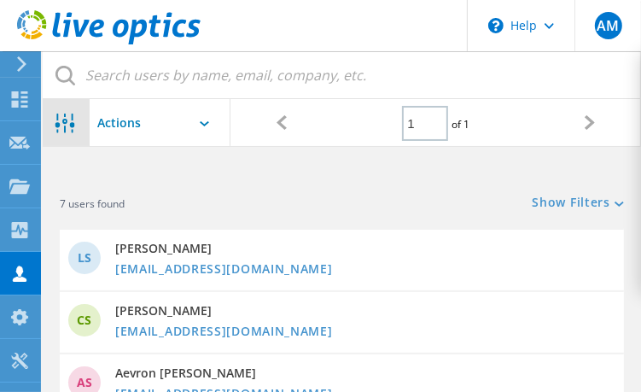  I want to click on span: of 1, so click(461, 124).